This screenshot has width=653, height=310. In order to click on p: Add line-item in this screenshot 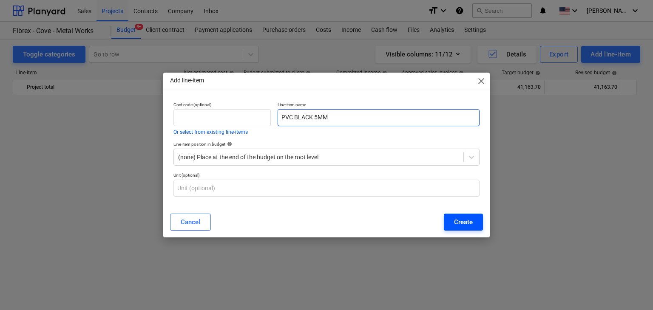, I will do `click(187, 80)`.